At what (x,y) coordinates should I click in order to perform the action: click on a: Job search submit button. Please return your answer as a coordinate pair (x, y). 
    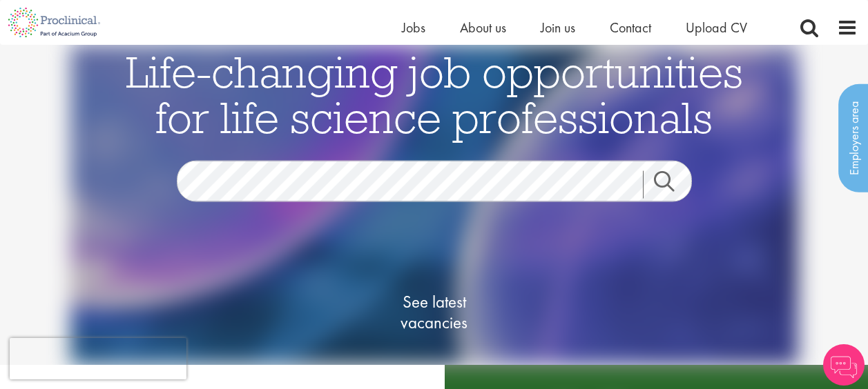
    Looking at the image, I should click on (673, 185).